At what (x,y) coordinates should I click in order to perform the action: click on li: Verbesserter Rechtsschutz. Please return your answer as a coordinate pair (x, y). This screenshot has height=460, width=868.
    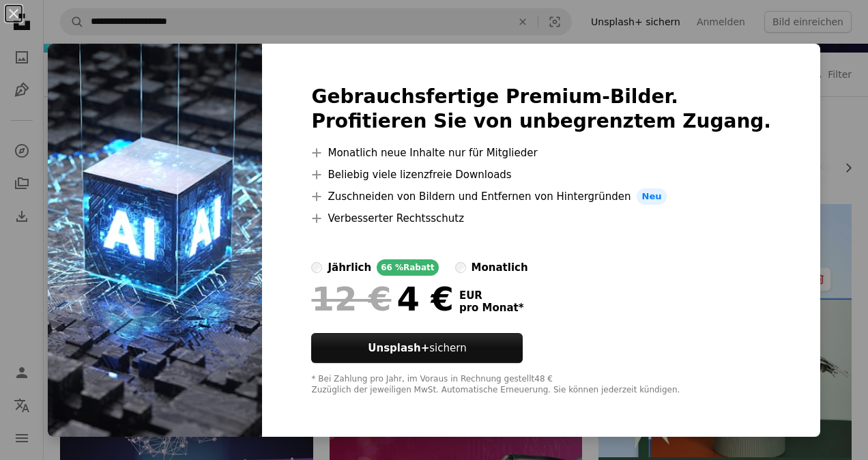
    Looking at the image, I should click on (542, 219).